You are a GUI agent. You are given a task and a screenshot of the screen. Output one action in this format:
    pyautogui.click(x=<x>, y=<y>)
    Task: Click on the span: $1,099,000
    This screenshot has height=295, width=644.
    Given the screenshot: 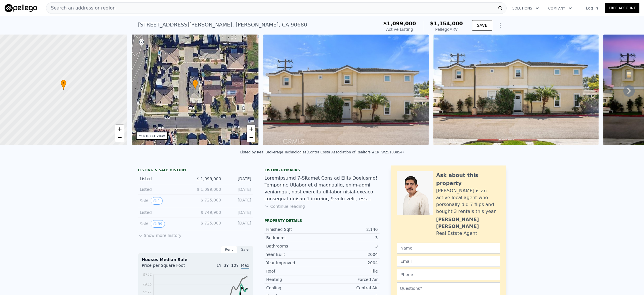 What is the action you would take?
    pyautogui.click(x=400, y=23)
    